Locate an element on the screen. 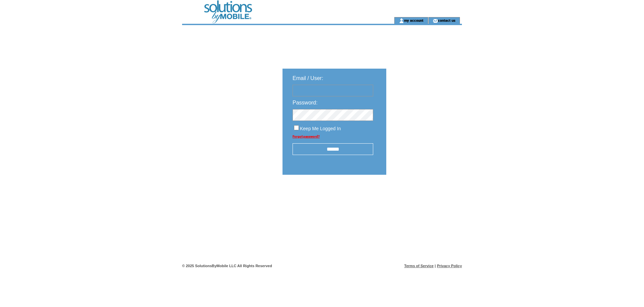  img: transparent.png;jsessionid=DDCBB9EFFA302E2297C04186FE0B1E70 is located at coordinates (423, 195).